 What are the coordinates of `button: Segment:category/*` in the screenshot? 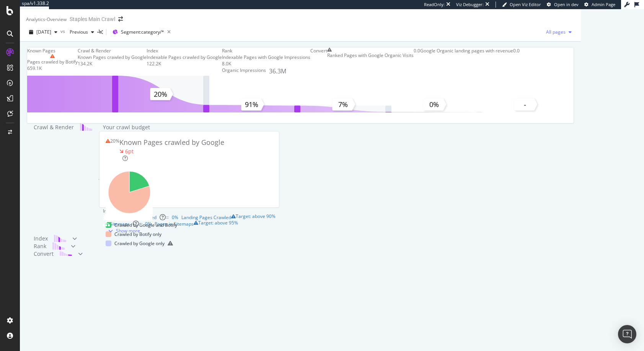 It's located at (142, 32).